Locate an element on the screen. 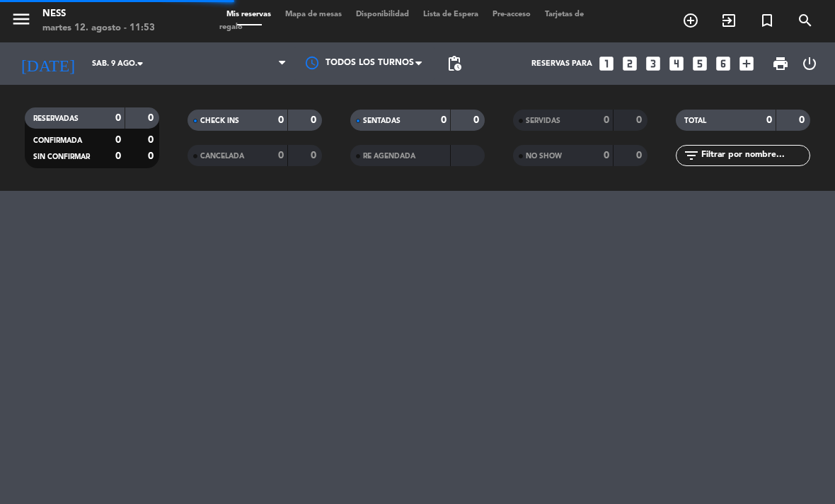 This screenshot has width=835, height=504. i: filter_list is located at coordinates (691, 156).